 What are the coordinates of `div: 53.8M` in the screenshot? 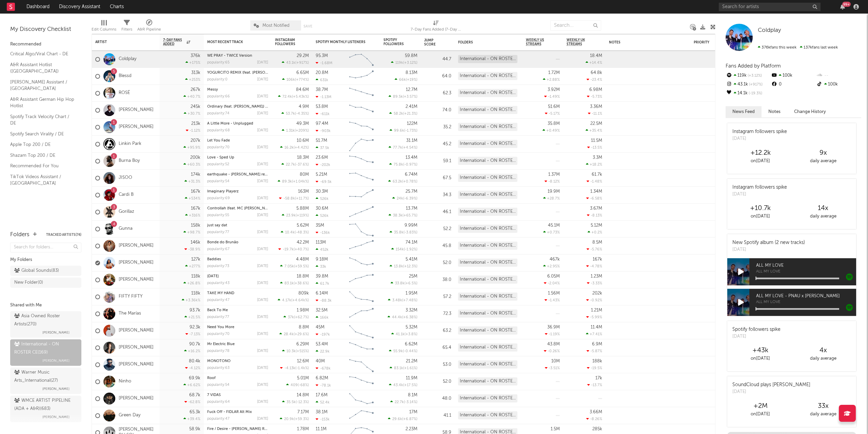 It's located at (322, 107).